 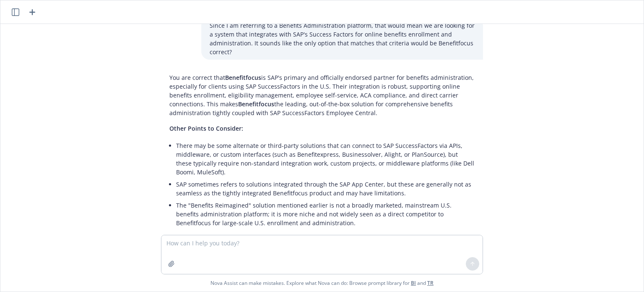 What do you see at coordinates (322, 283) in the screenshot?
I see `span: Nova Assist can make mistakes. Explore what Nova can do: Browse prompt library for and` at bounding box center [322, 283].